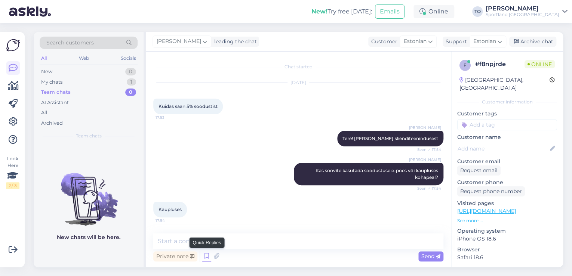  What do you see at coordinates (465, 65) in the screenshot?
I see `span: f` at bounding box center [465, 65].